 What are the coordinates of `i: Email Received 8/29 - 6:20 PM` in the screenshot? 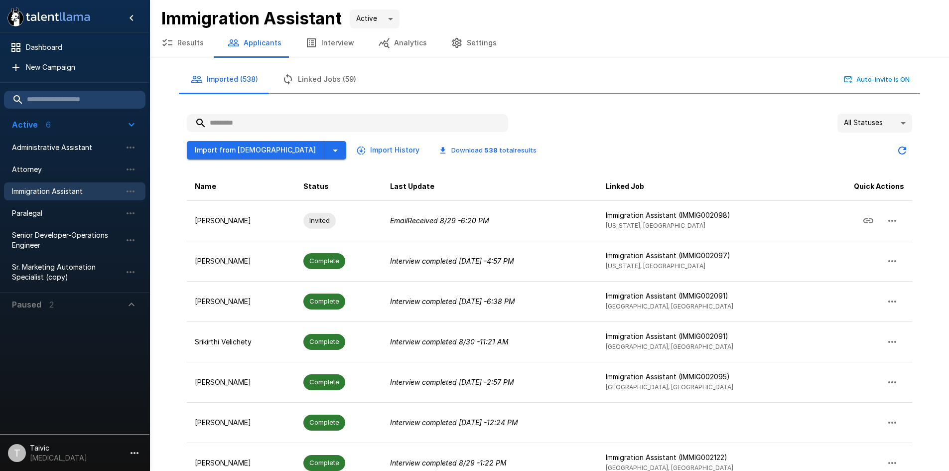 It's located at (439, 220).